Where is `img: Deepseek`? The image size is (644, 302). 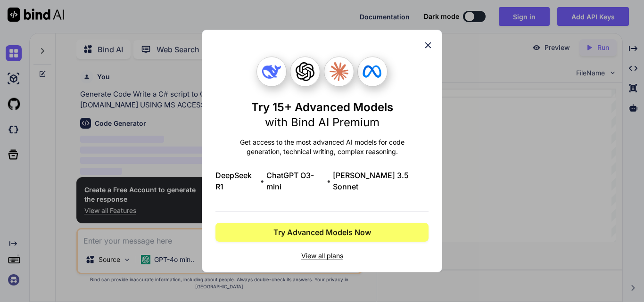
img: Deepseek is located at coordinates (271, 72).